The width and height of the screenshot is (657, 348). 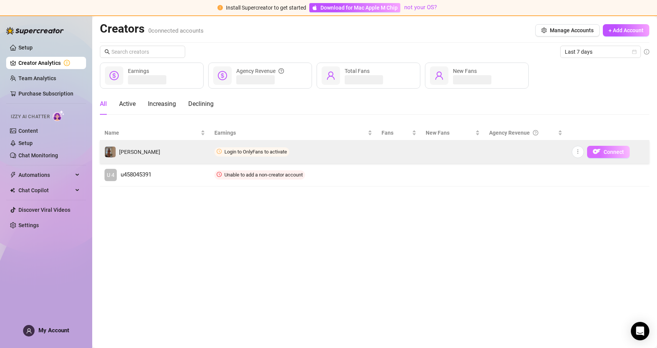 I want to click on span: Install Supercreator to get started, so click(x=266, y=8).